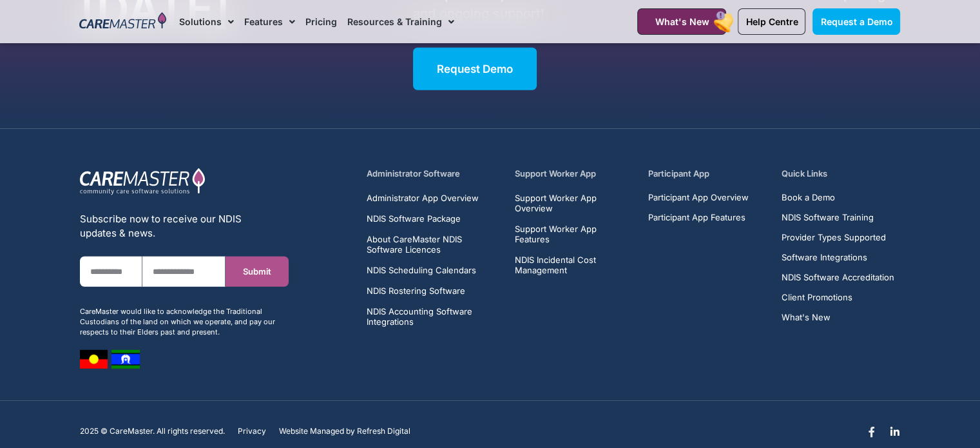 The height and width of the screenshot is (448, 980). Describe the element at coordinates (574, 174) in the screenshot. I see `h5: Support Worker App` at that location.